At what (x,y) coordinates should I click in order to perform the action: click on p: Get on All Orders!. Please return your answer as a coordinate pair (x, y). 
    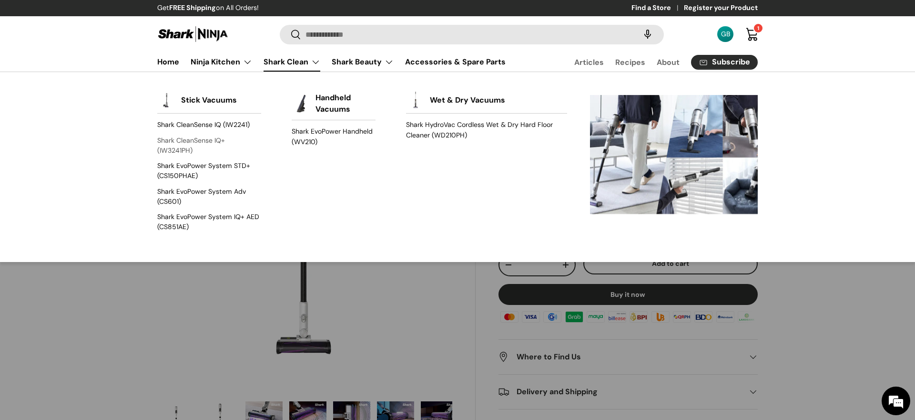
    Looking at the image, I should click on (208, 8).